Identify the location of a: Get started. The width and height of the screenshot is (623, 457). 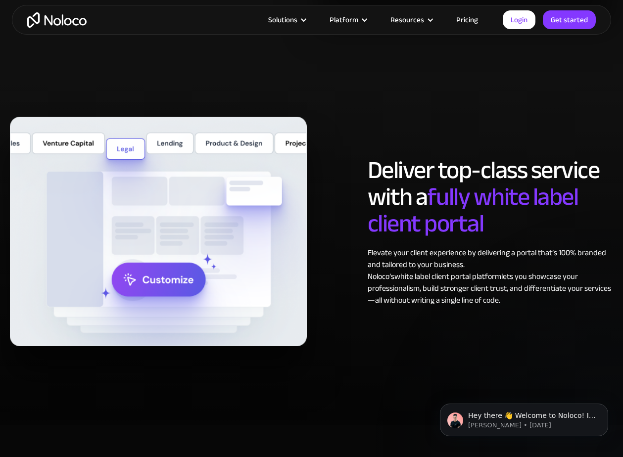
(569, 20).